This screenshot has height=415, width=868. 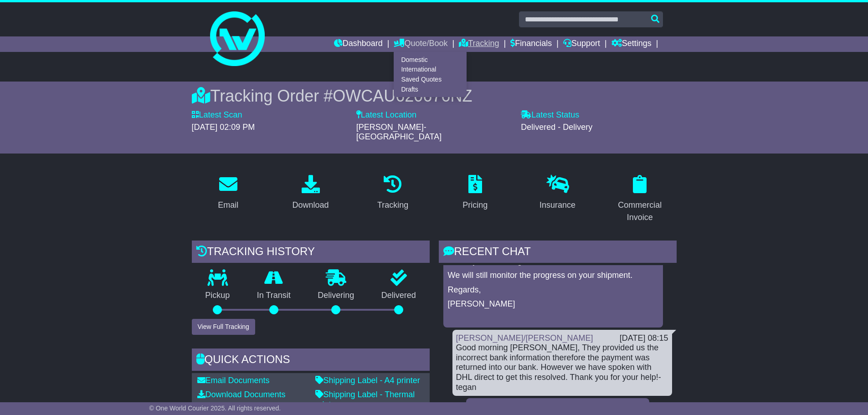 I want to click on div: Quick Actions, so click(x=311, y=361).